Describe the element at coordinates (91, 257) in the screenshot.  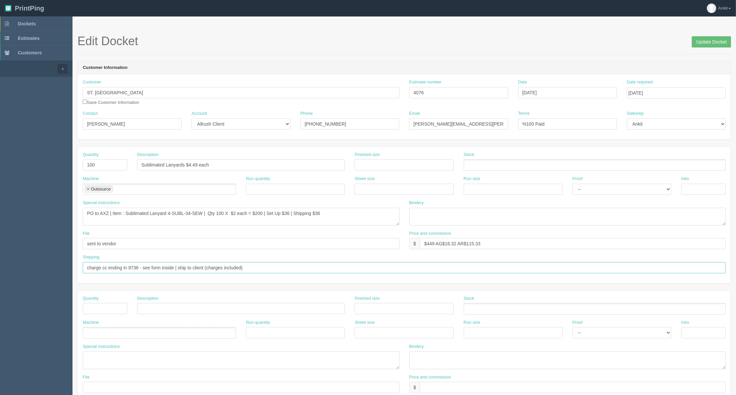
I see `label: Shipping` at that location.